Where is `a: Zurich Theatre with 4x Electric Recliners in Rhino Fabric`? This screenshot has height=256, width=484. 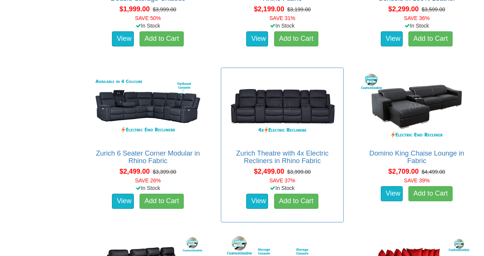 a: Zurich Theatre with 4x Electric Recliners in Rhino Fabric is located at coordinates (282, 157).